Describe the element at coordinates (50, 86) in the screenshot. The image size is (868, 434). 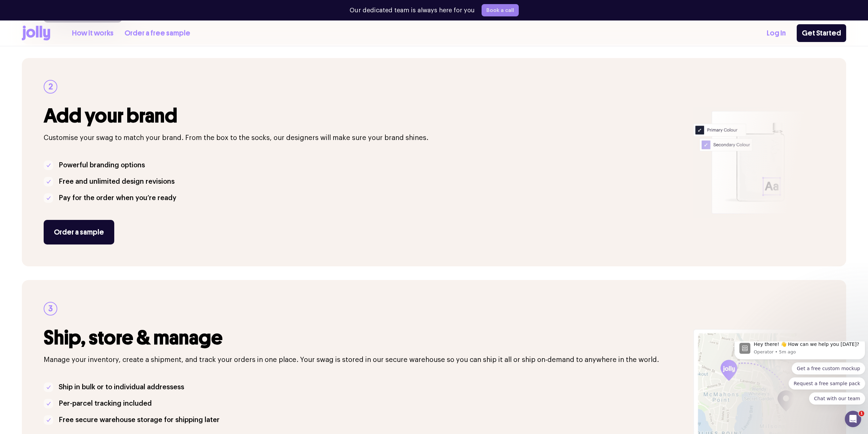
I see `div: 2` at that location.